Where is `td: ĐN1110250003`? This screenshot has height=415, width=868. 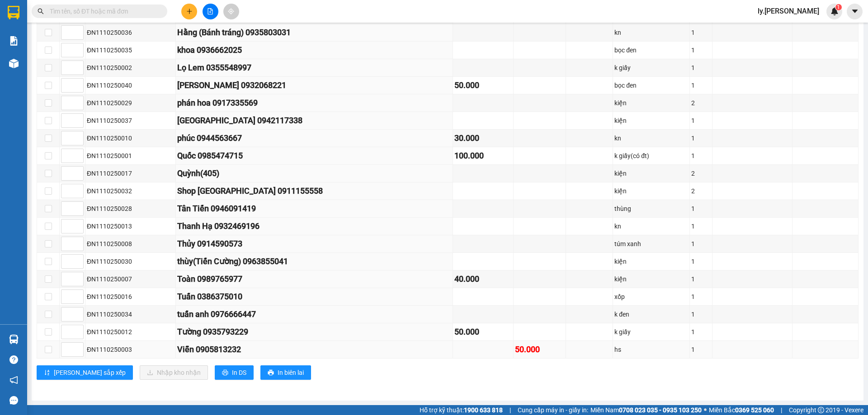 td: ĐN1110250003 is located at coordinates (131, 349).